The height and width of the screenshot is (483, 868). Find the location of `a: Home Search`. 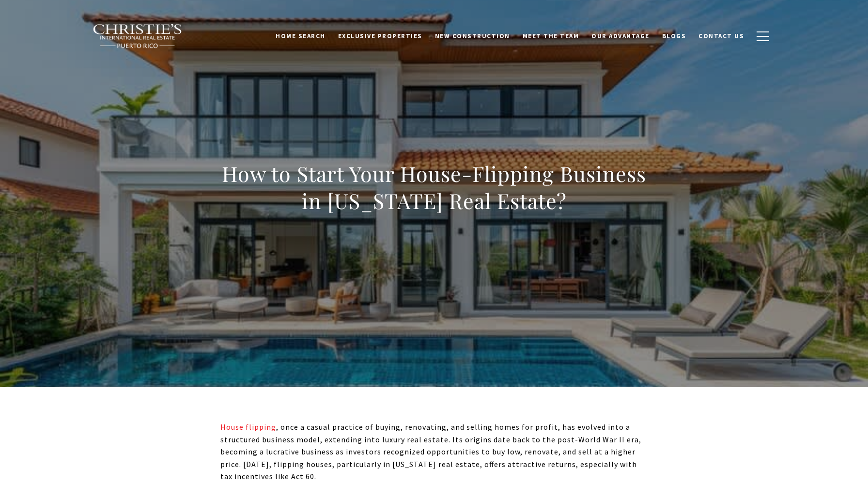

a: Home Search is located at coordinates (301, 36).